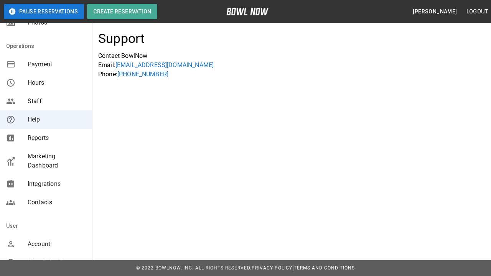 The image size is (491, 276). What do you see at coordinates (121, 39) in the screenshot?
I see `h4: Support` at bounding box center [121, 39].